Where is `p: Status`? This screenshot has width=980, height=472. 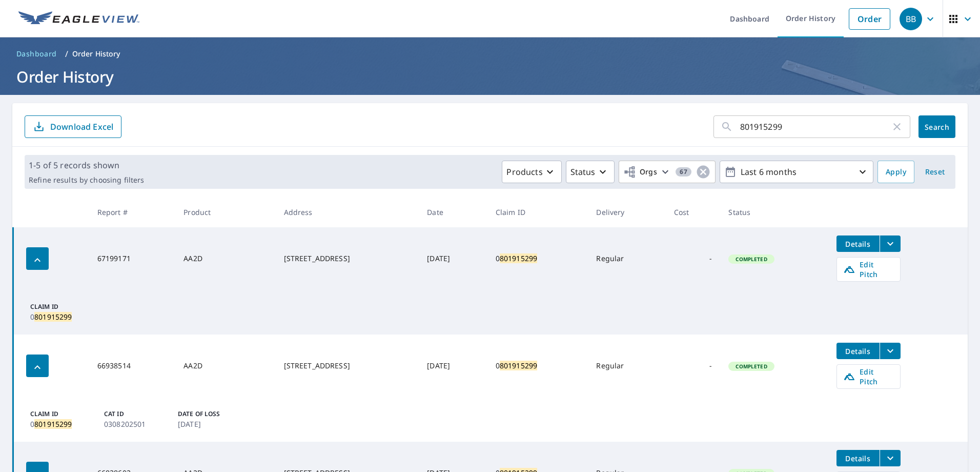 p: Status is located at coordinates (583, 172).